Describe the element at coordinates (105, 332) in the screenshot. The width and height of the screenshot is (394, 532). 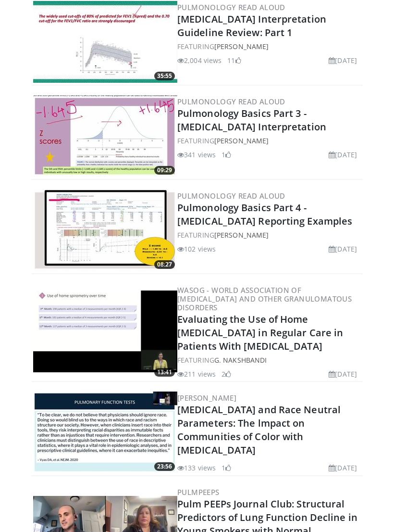
I see `img: 94b784cd-1371-4511-ac75-5e09fa61b37b.300x170_q85_crop-smart_upscale.jpg` at that location.